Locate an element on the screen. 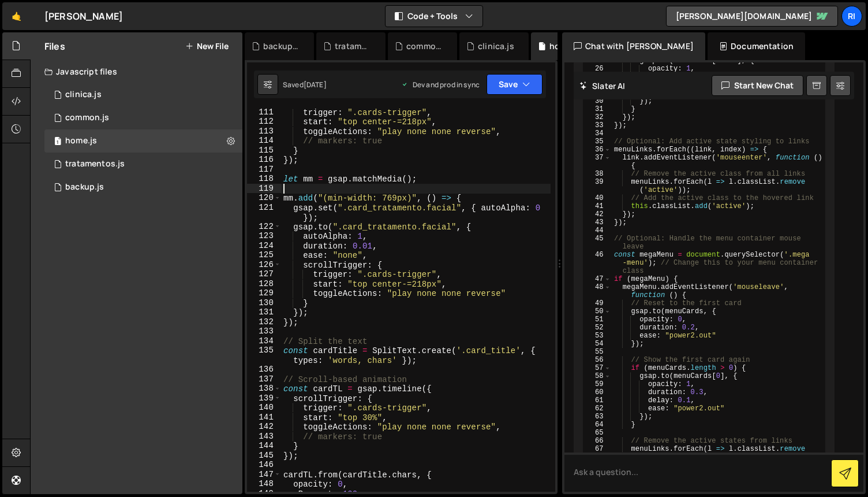 The image size is (868, 497). button: Code + Tools is located at coordinates (434, 16).